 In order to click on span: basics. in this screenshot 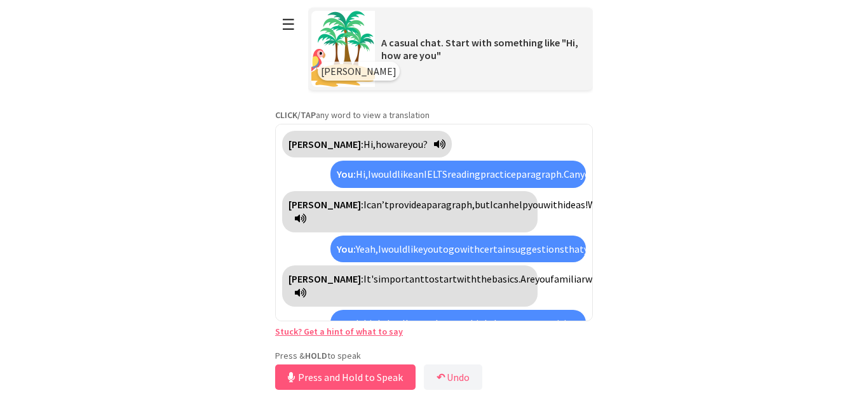, I will do `click(506, 279)`.